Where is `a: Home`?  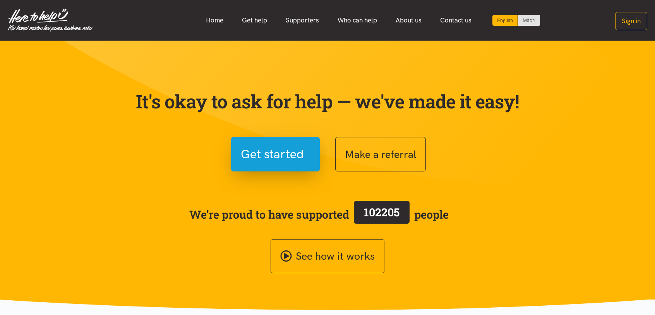 a: Home is located at coordinates (214, 20).